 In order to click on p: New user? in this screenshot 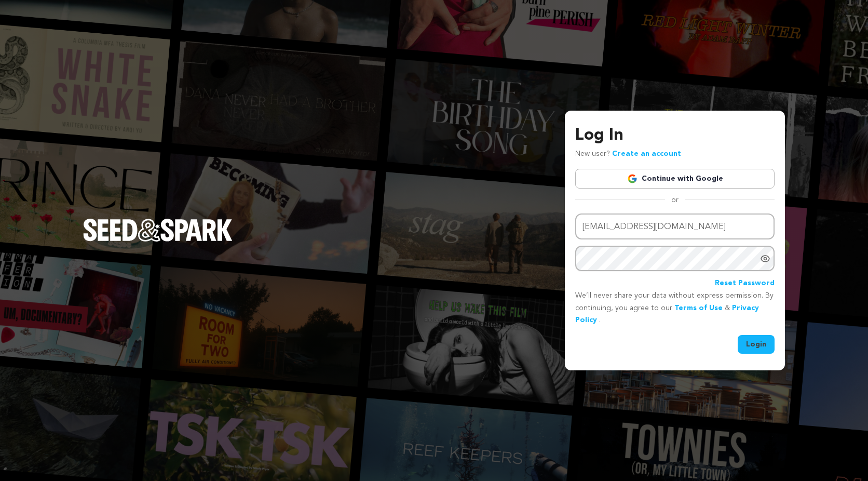, I will do `click(628, 154)`.